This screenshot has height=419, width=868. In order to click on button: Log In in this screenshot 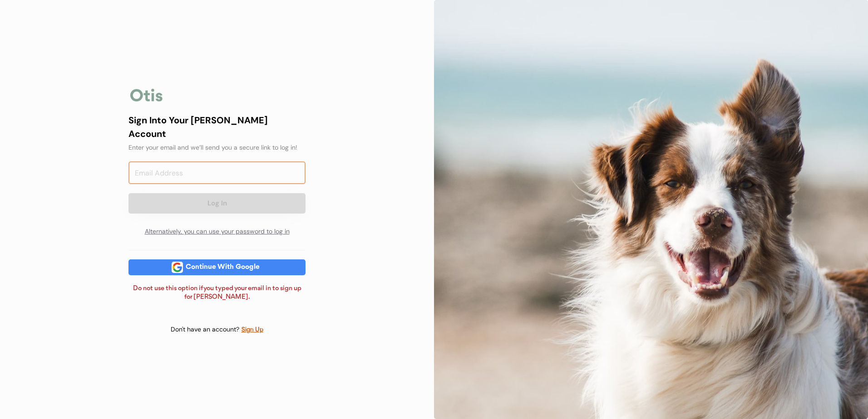, I will do `click(217, 203)`.